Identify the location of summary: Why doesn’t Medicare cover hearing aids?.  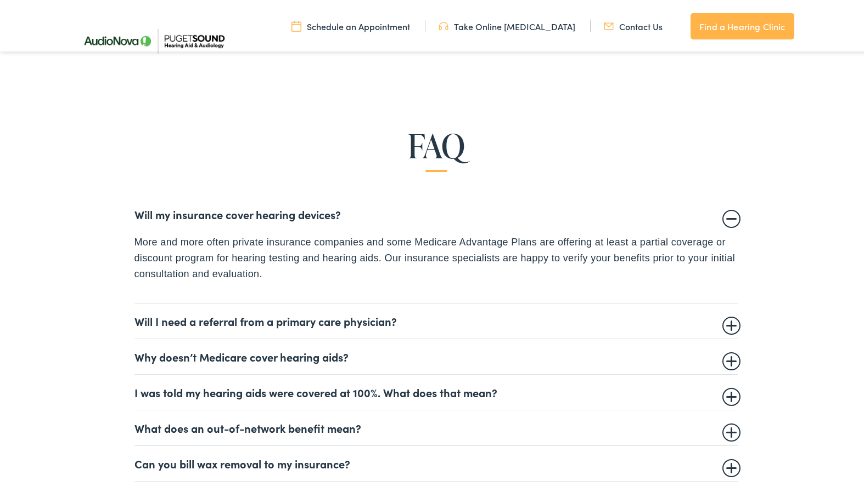
(436, 355).